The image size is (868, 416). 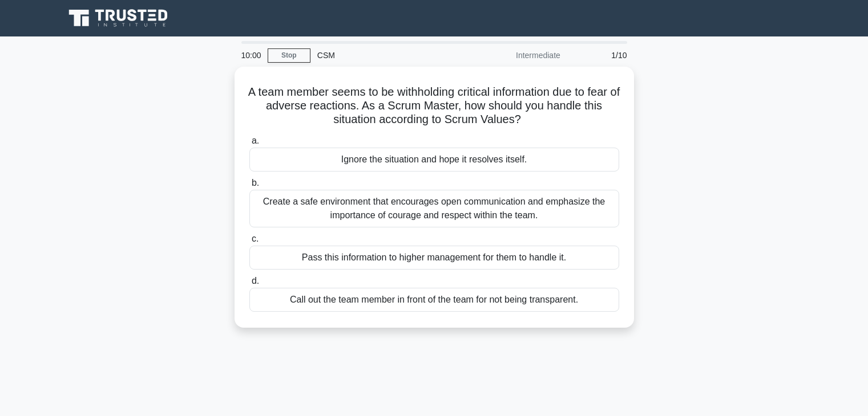 What do you see at coordinates (434, 209) in the screenshot?
I see `div: Create a safe environment that encourages open communication and emphasize the importance of cour...` at bounding box center [434, 209].